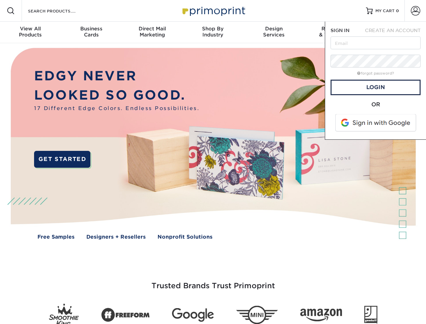  I want to click on img: Primoprint, so click(213, 10).